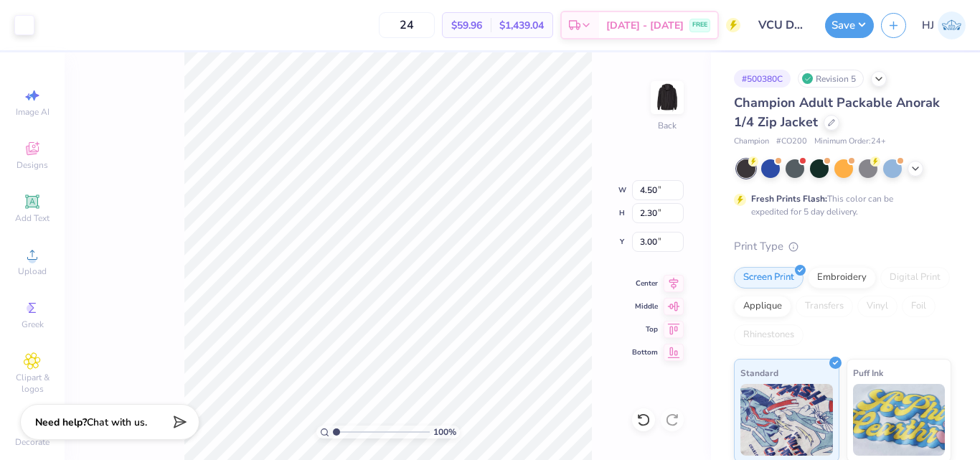  What do you see at coordinates (782, 25) in the screenshot?
I see `input: Untitled Design` at bounding box center [782, 25].